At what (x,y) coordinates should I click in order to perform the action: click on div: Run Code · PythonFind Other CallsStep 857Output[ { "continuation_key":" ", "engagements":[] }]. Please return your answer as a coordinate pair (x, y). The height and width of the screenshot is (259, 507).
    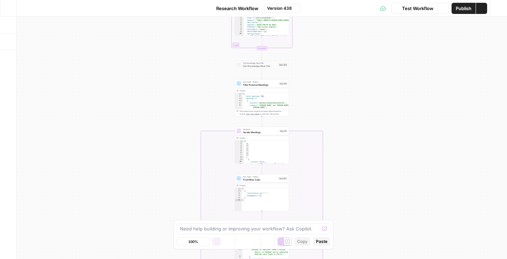
    Looking at the image, I should click on (262, 193).